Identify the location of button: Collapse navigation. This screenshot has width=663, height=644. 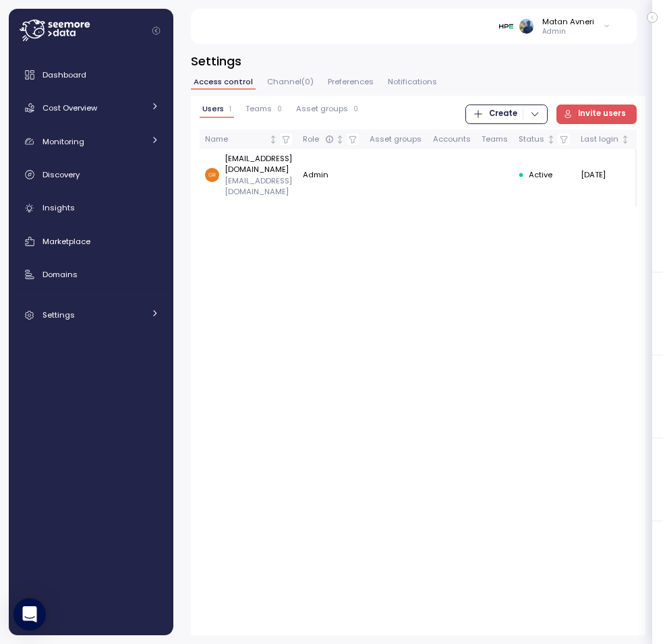
(155, 30).